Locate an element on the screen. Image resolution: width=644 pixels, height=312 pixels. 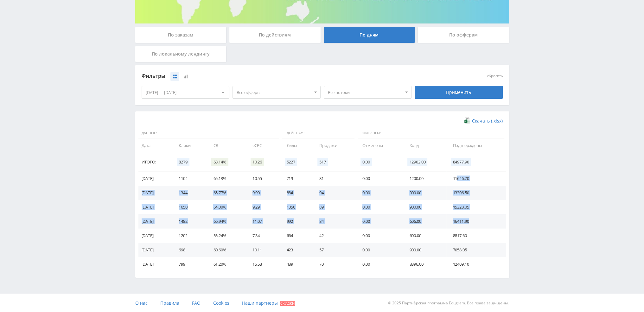
span: 0.00 is located at coordinates (366, 162).